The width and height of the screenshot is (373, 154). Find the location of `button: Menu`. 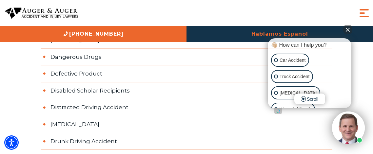

button: Menu is located at coordinates (364, 13).